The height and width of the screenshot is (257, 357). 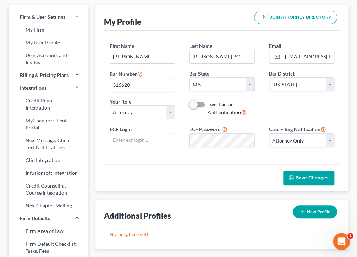 What do you see at coordinates (199, 73) in the screenshot?
I see `label: Bar State` at bounding box center [199, 73].